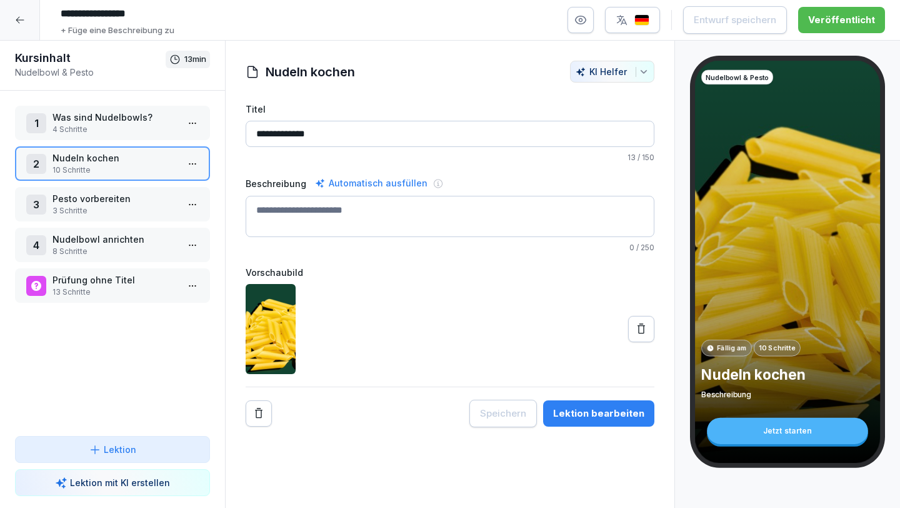  What do you see at coordinates (36, 204) in the screenshot?
I see `div: 3` at bounding box center [36, 204].